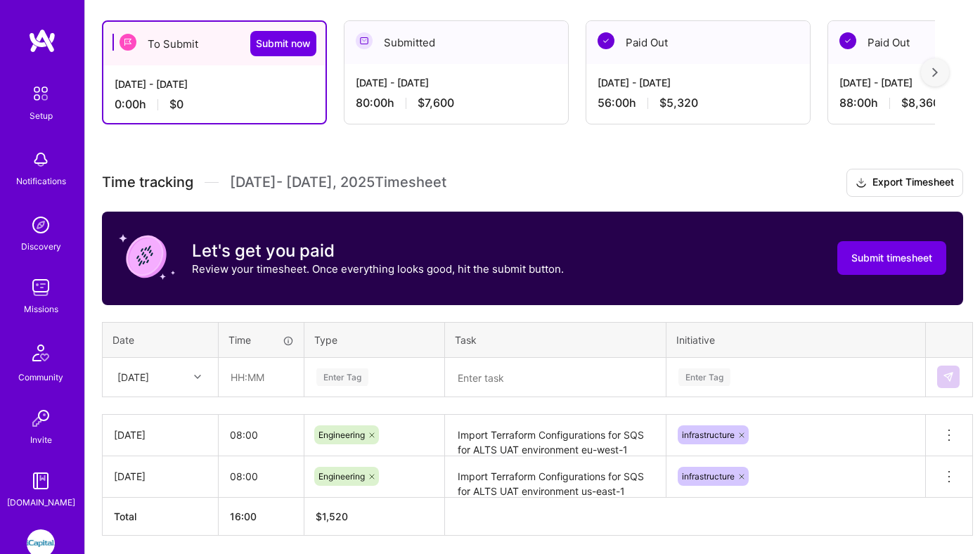 The width and height of the screenshot is (980, 554). I want to click on span: $5,320, so click(678, 102).